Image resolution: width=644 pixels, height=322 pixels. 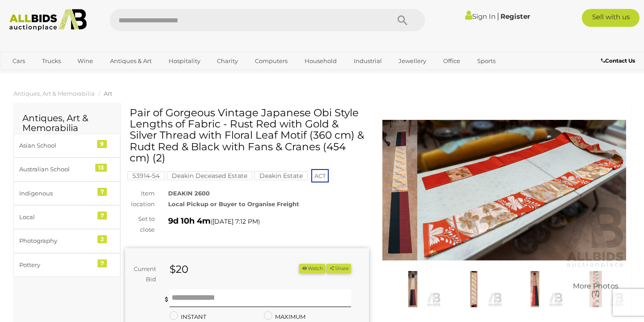 What do you see at coordinates (367, 61) in the screenshot?
I see `a: Industrial` at bounding box center [367, 61].